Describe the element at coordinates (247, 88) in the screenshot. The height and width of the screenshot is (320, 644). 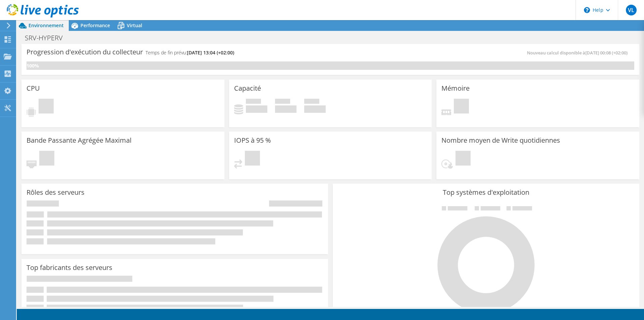
I see `h3: Capacité` at that location.